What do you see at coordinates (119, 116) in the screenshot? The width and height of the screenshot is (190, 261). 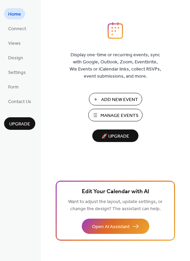 I see `span: Manage Events` at bounding box center [119, 116].